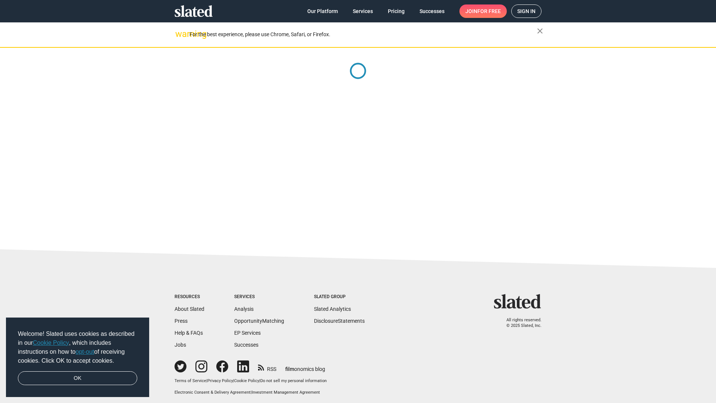  I want to click on div: Resources, so click(190, 297).